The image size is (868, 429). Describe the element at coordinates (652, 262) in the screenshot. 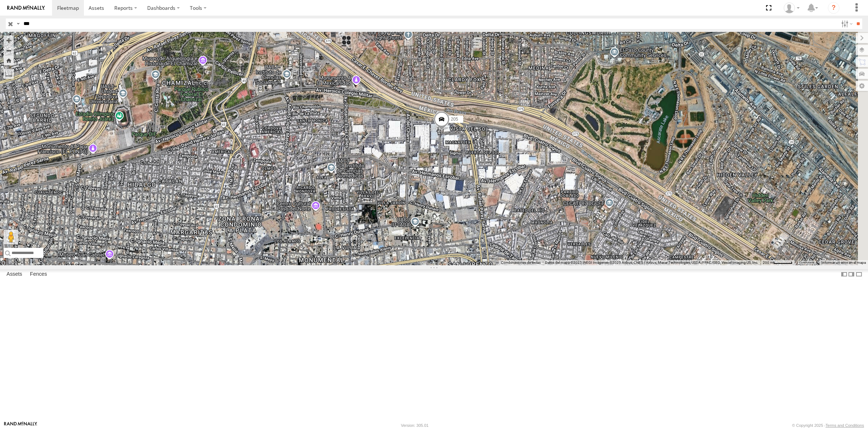

I see `span: Datos del mapa ©2025 INEGI Imágenes ©2025 Airbus, CNES / Airbus, Maxar Technologies, USDA/FPAC/GE...` at that location.